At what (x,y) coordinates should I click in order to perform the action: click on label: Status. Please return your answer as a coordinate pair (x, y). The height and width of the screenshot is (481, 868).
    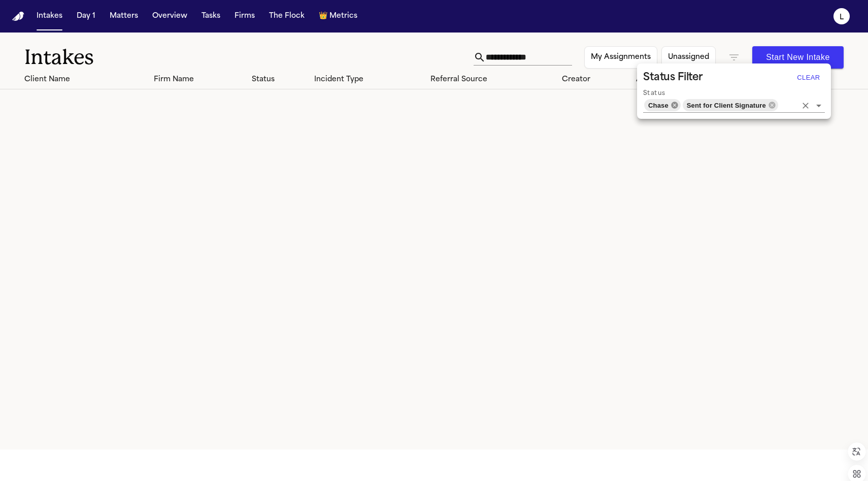
    Looking at the image, I should click on (654, 93).